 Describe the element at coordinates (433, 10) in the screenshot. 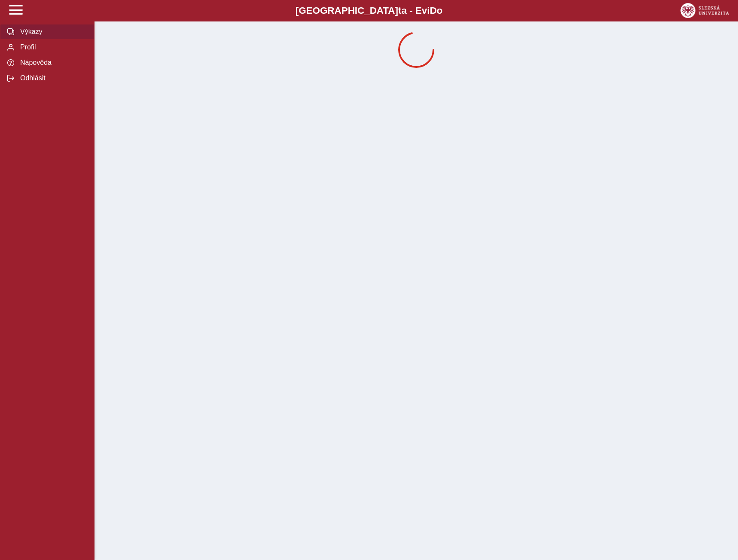

I see `span: D` at that location.